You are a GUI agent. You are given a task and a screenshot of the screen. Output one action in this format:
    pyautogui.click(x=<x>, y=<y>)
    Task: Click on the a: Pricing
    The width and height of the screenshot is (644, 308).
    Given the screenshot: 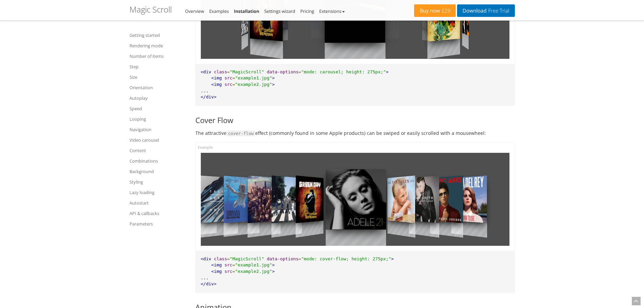 What is the action you would take?
    pyautogui.click(x=307, y=11)
    